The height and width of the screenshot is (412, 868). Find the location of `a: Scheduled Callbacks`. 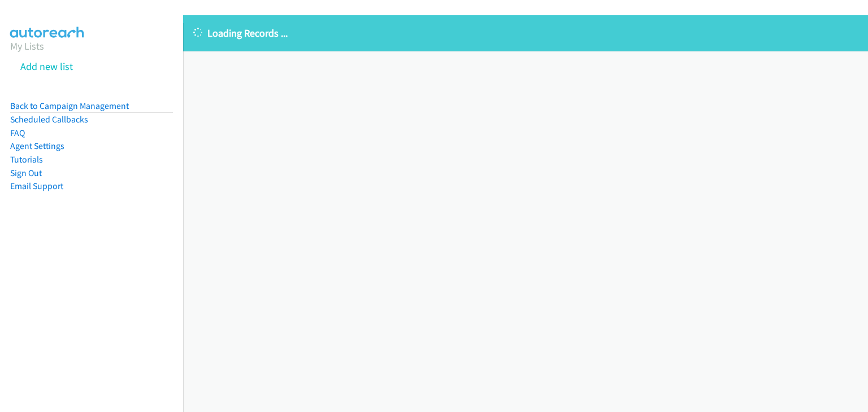

a: Scheduled Callbacks is located at coordinates (49, 119).